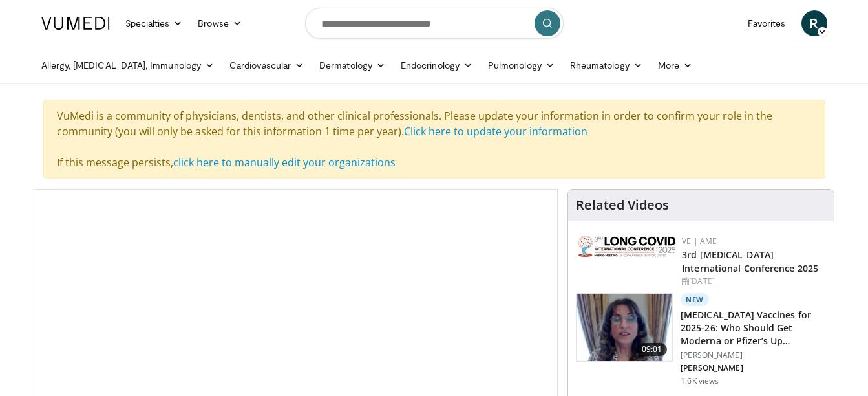 This screenshot has width=868, height=396. What do you see at coordinates (434, 24) in the screenshot?
I see `input: Search topics, interventions` at bounding box center [434, 24].